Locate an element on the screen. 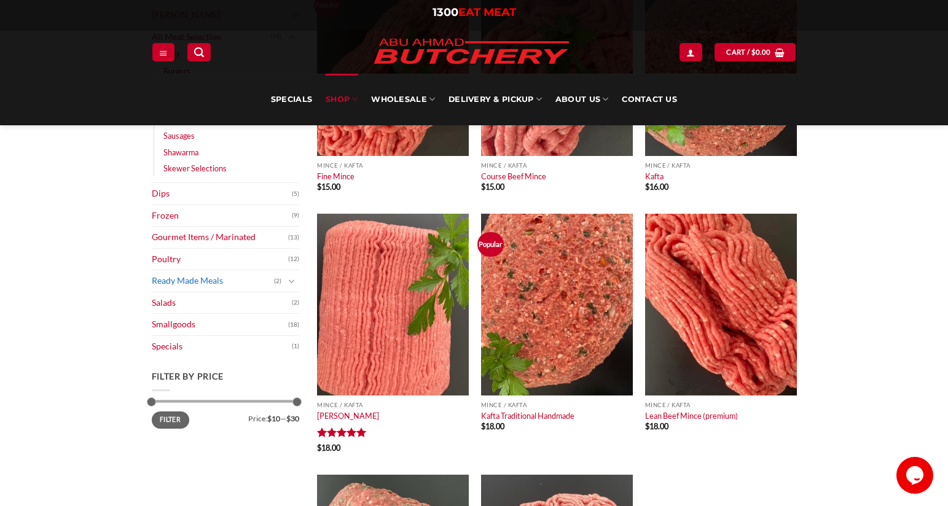 This screenshot has height=506, width=948. span: (13) is located at coordinates (294, 238).